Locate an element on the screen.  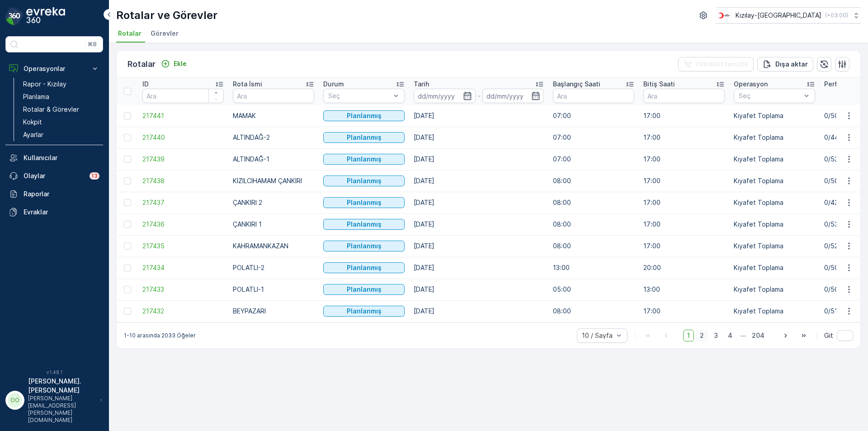
p: Filtreleri temizle is located at coordinates (722, 64).